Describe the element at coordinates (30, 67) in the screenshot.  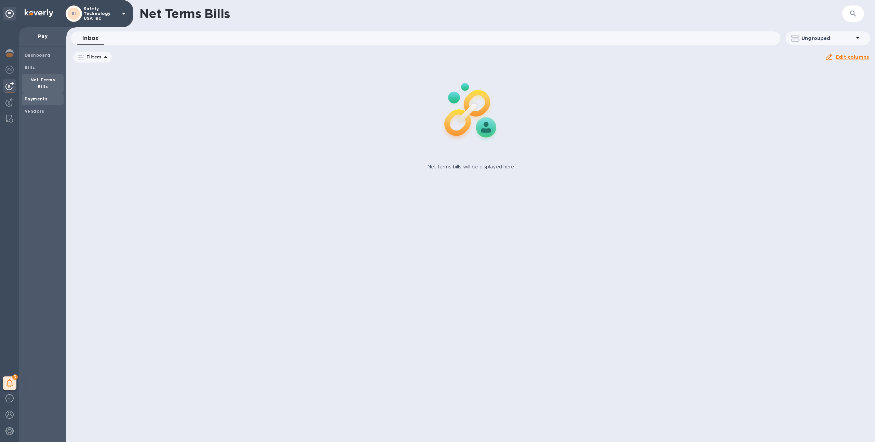
I see `b: Bills` at that location.